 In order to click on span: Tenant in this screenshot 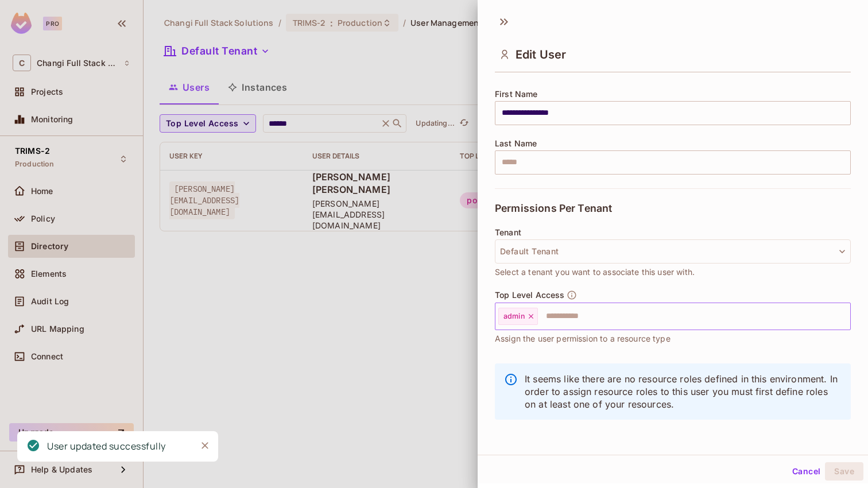, I will do `click(508, 233)`.